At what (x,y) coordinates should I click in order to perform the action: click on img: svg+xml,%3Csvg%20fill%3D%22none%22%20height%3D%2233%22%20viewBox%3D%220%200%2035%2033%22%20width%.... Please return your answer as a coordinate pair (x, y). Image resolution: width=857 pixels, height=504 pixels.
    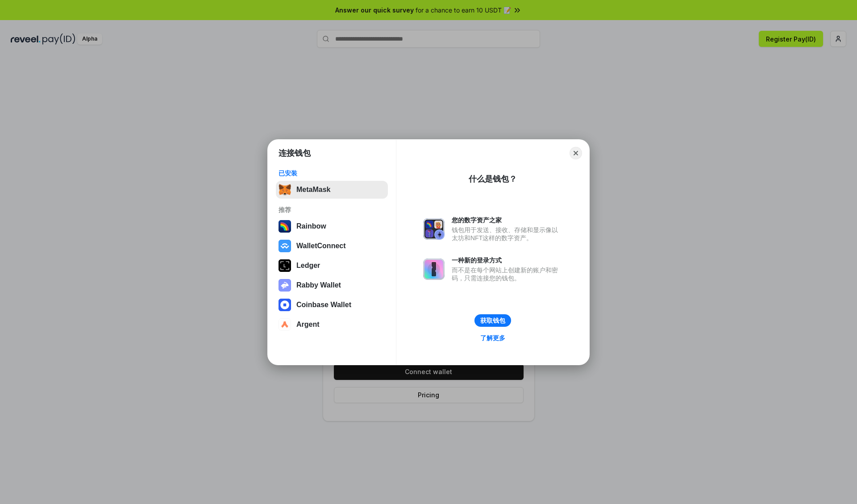
    Looking at the image, I should click on (285, 190).